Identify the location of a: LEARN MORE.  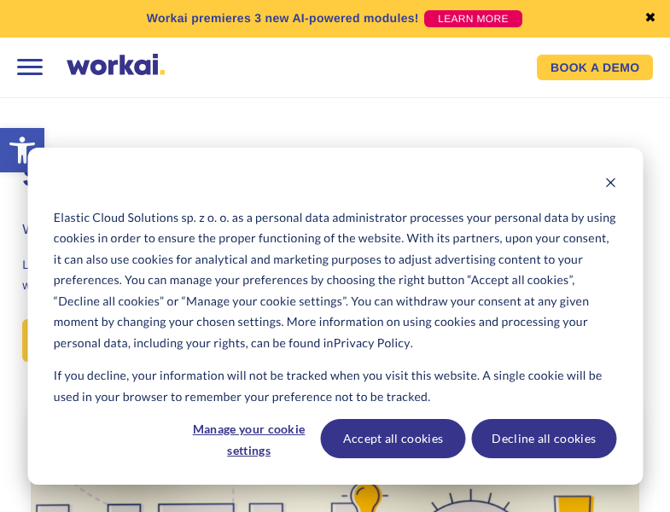
(473, 19).